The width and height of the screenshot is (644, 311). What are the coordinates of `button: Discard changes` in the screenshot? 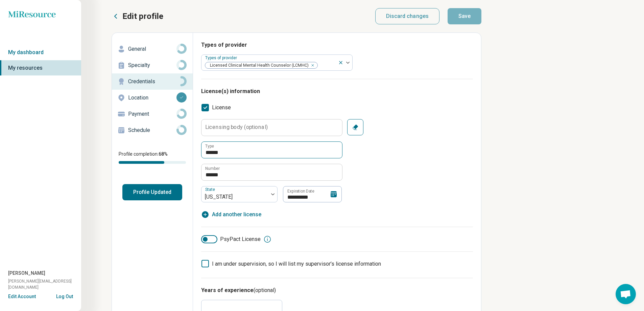 It's located at (407, 16).